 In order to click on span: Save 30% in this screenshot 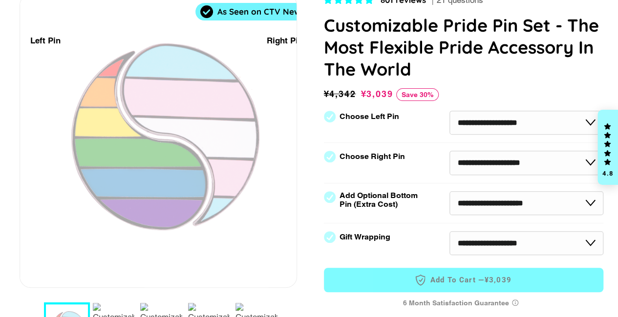, I will do `click(417, 95)`.